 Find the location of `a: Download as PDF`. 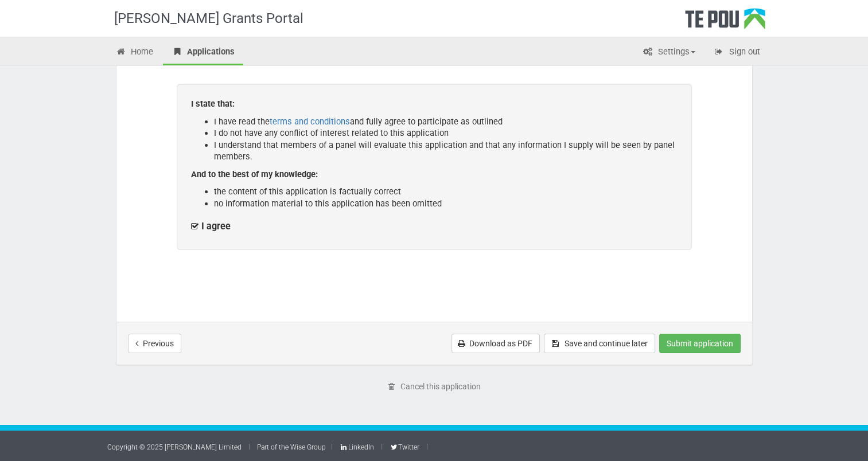

a: Download as PDF is located at coordinates (496, 344).